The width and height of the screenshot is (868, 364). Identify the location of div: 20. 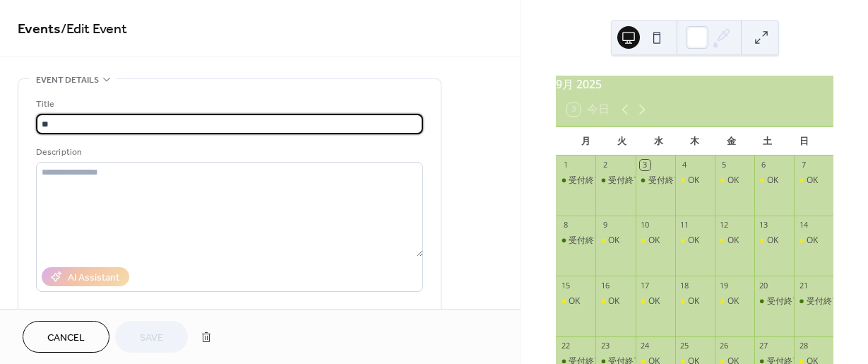
(764, 285).